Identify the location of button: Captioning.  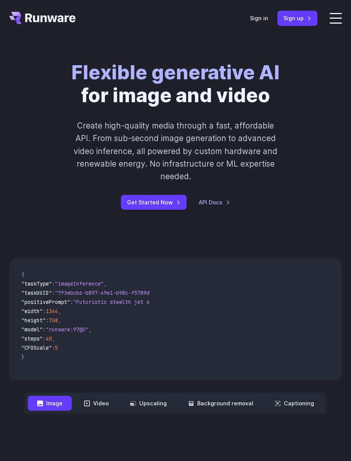
(294, 403).